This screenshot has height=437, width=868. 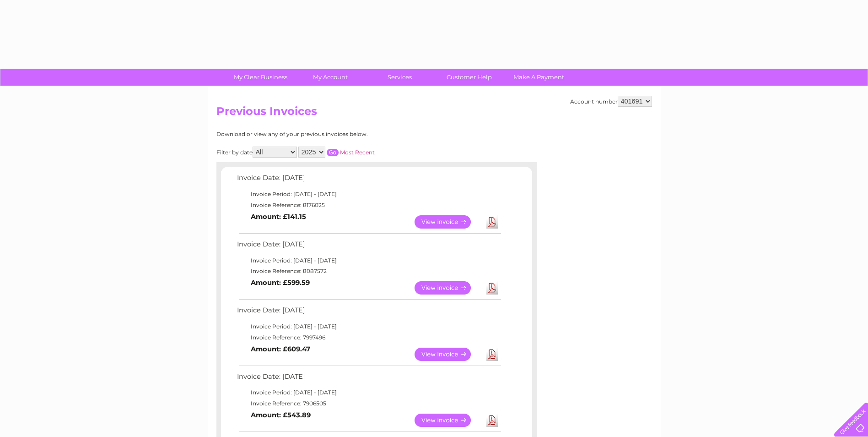 I want to click on a: Make A Payment, so click(x=539, y=77).